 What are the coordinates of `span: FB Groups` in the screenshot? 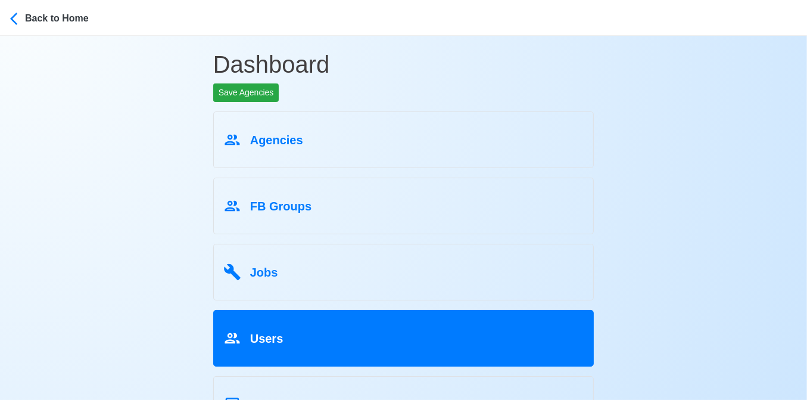 It's located at (280, 206).